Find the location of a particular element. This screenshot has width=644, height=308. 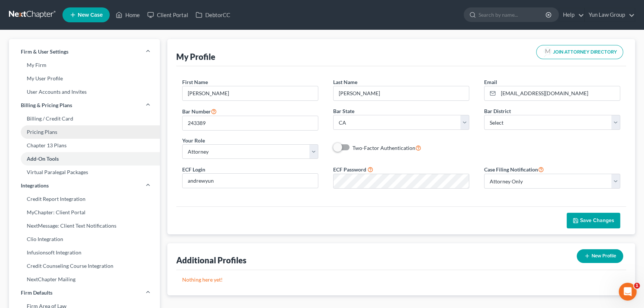

a: Infusionsoft Integration is located at coordinates (85, 253).